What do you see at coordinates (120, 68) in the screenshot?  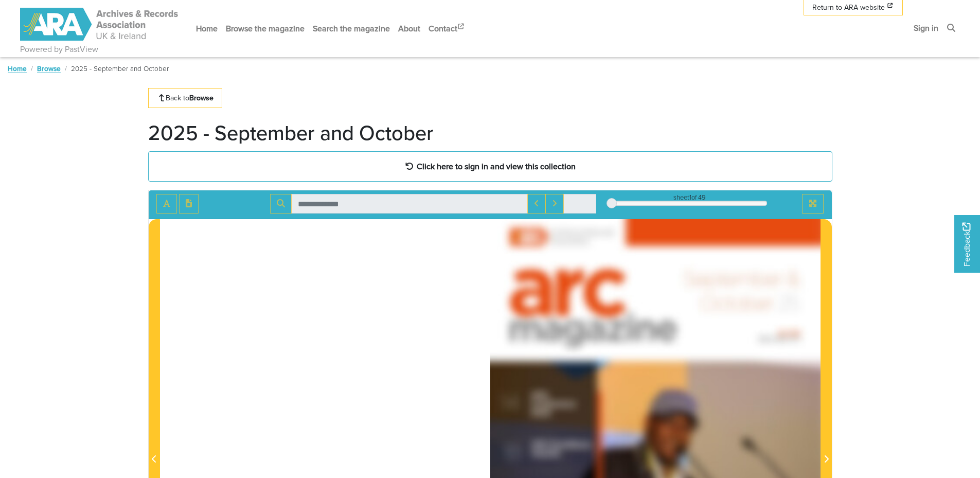 I see `span: 2025 - September and October` at bounding box center [120, 68].